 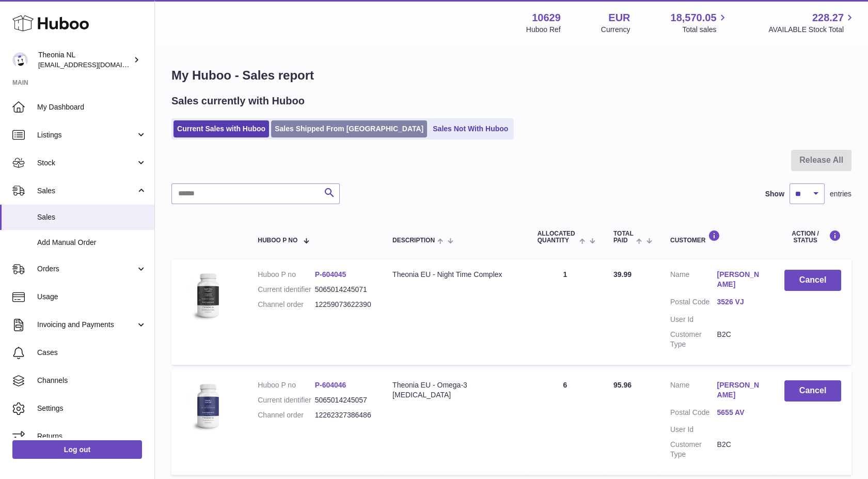 What do you see at coordinates (812, 29) in the screenshot?
I see `span: AVAILABLE Stock Total` at bounding box center [812, 29].